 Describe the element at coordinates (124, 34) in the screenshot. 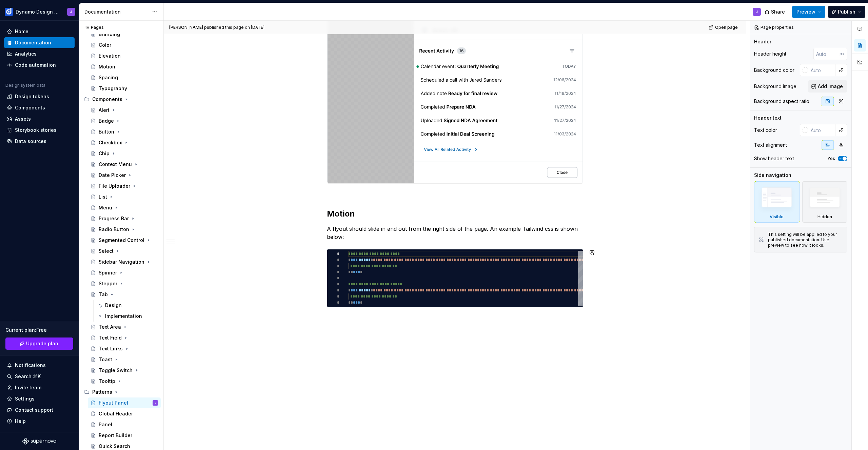

I see `a: Branding` at that location.